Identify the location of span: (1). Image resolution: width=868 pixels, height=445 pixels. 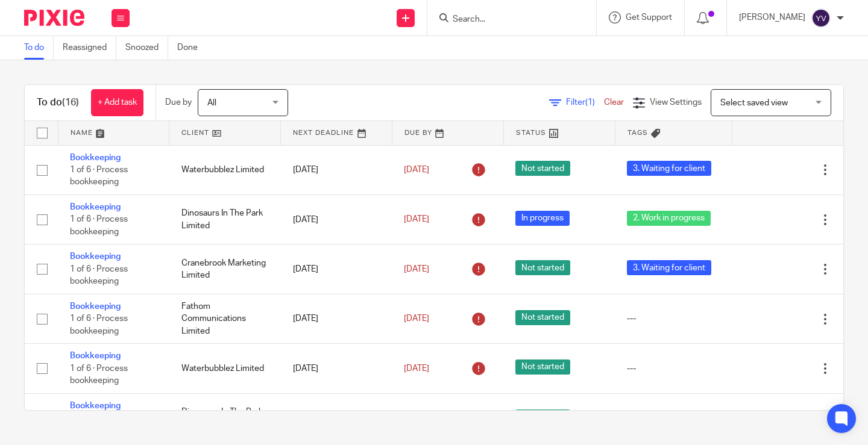
(590, 102).